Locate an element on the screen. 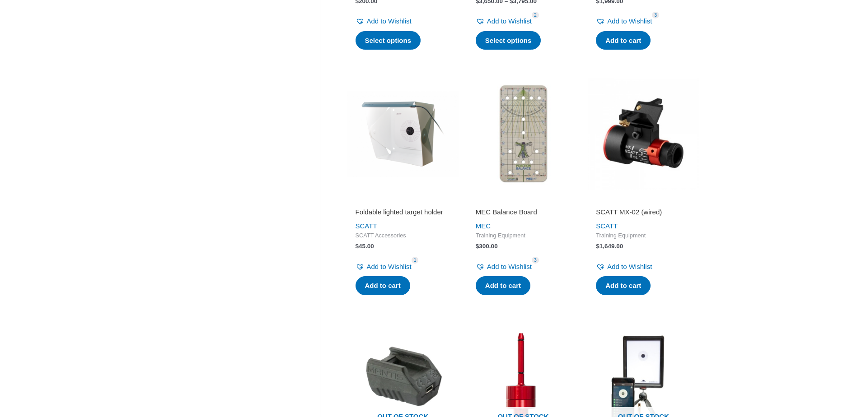  img: MEC Balance Board is located at coordinates (523, 134).